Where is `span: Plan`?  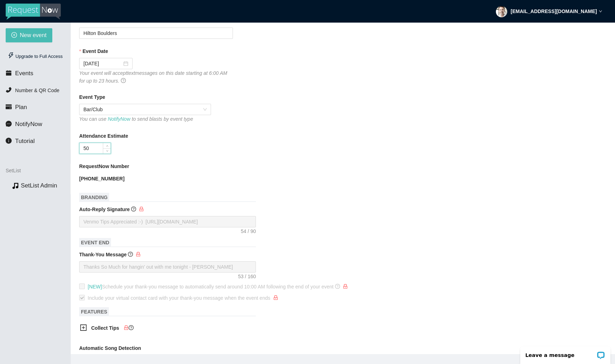 span: Plan is located at coordinates (21, 107).